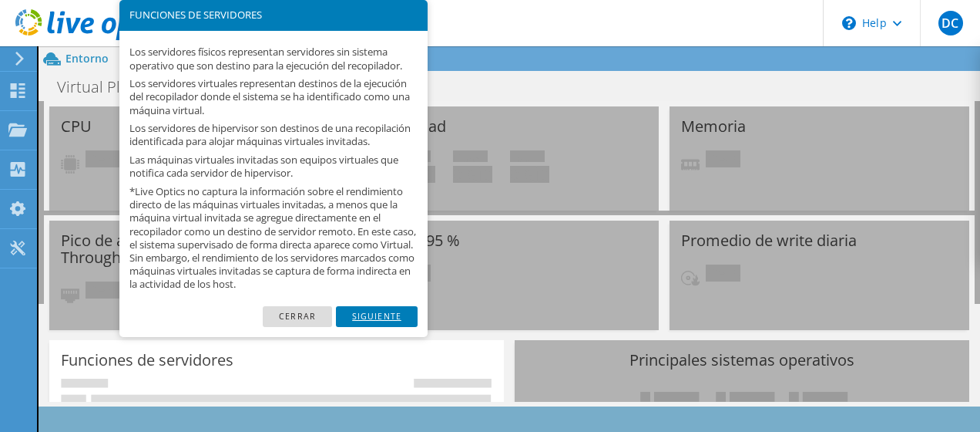 This screenshot has width=980, height=432. I want to click on a: Cerrar, so click(297, 317).